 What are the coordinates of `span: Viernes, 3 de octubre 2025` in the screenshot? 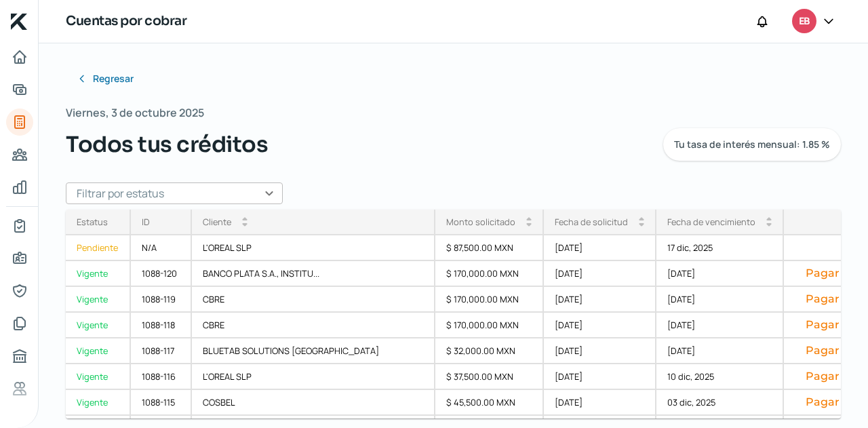 It's located at (135, 112).